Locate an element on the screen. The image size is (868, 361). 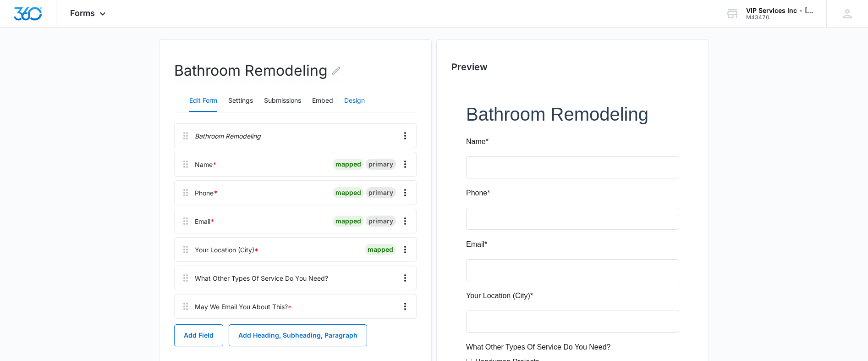
span: Forms is located at coordinates (83, 13).